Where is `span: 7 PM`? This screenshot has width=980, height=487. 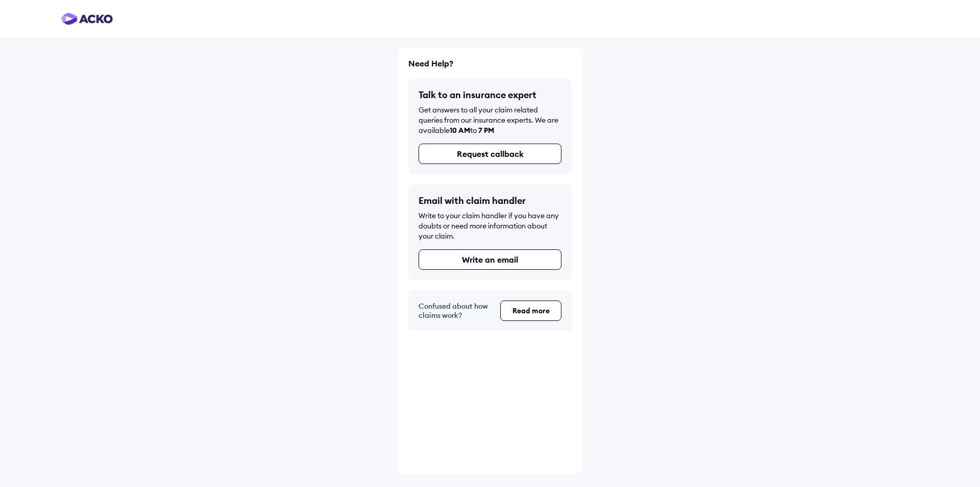
span: 7 PM is located at coordinates (486, 130).